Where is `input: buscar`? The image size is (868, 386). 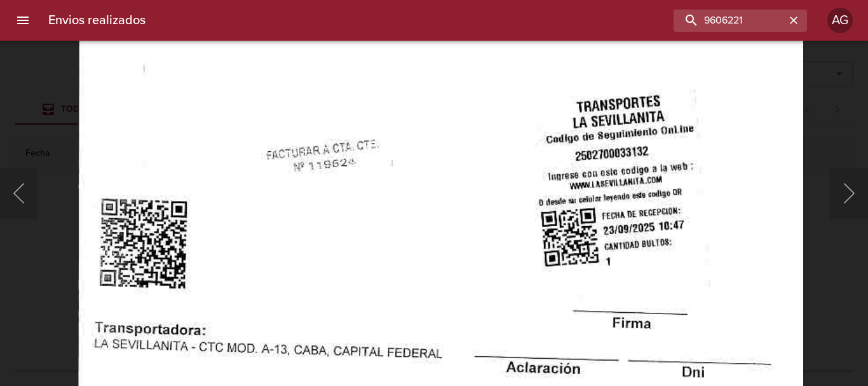
input: buscar is located at coordinates (729, 20).